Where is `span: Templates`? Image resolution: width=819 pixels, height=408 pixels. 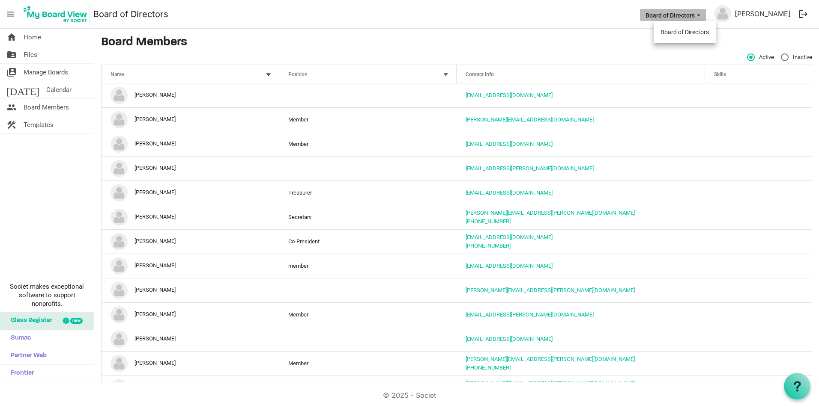
span: Templates is located at coordinates (39, 125).